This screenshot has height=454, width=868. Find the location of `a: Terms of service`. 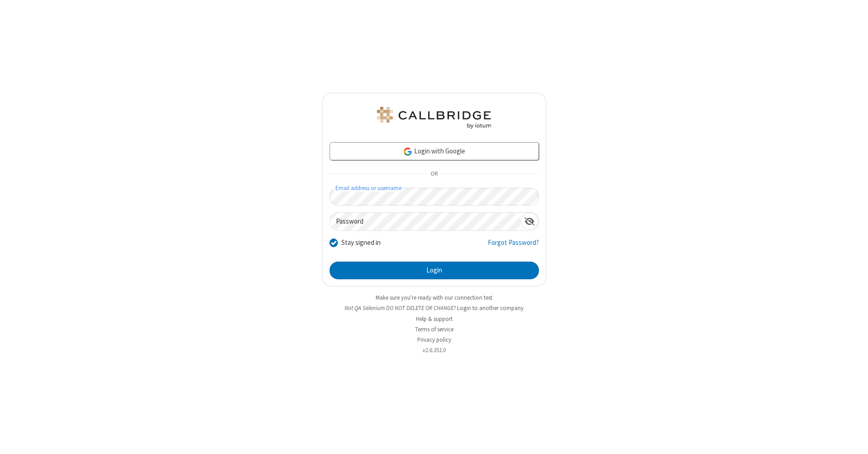

a: Terms of service is located at coordinates (434, 329).